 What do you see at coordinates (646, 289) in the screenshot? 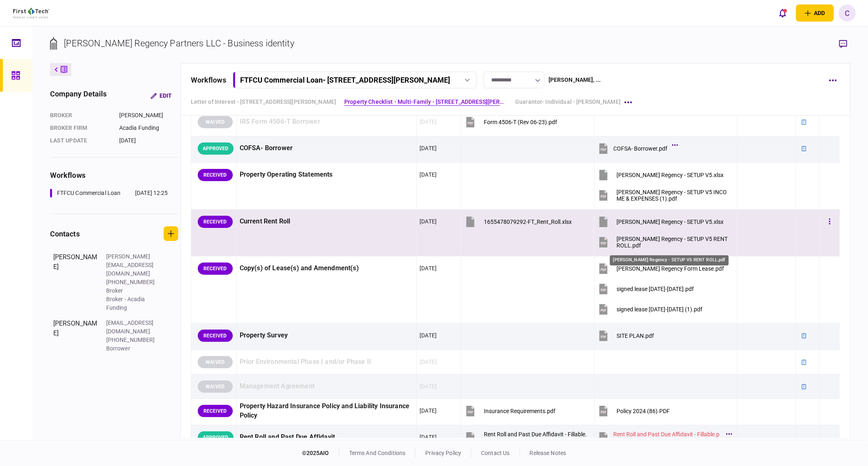
I see `button: signed lease 2025-2026.pdf` at bounding box center [646, 289].